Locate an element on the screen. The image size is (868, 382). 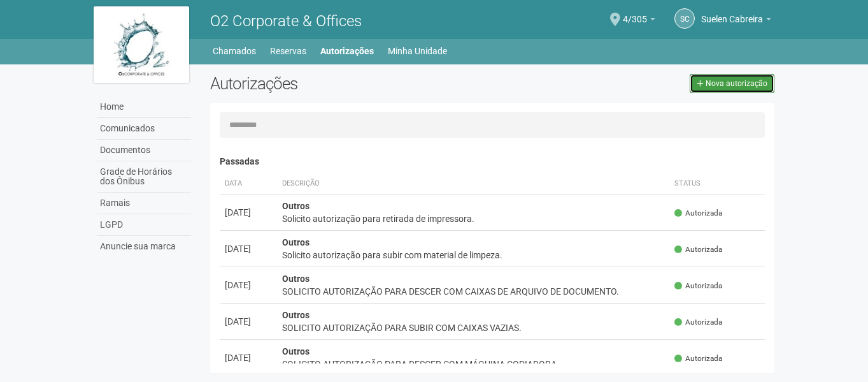
div: Solicito autorização para retirada de impressora. is located at coordinates (473, 219).